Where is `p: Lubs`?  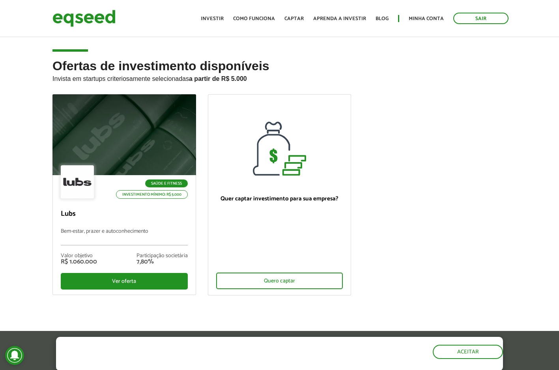
p: Lubs is located at coordinates (124, 214).